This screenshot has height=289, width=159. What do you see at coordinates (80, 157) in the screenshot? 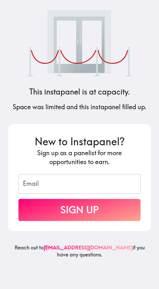
I see `h5: Sign up as a panelist for more opportunities to earn.` at bounding box center [80, 157].